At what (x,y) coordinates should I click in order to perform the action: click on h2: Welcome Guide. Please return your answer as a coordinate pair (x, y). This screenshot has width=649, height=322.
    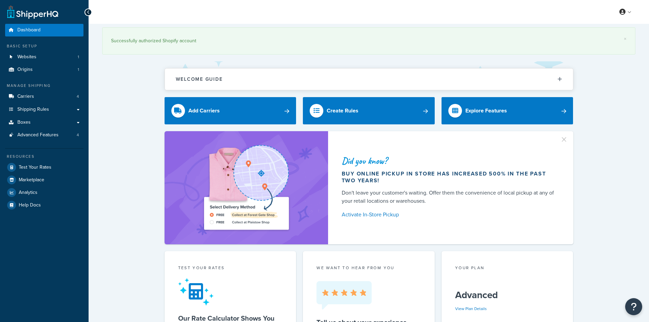
    Looking at the image, I should click on (199, 79).